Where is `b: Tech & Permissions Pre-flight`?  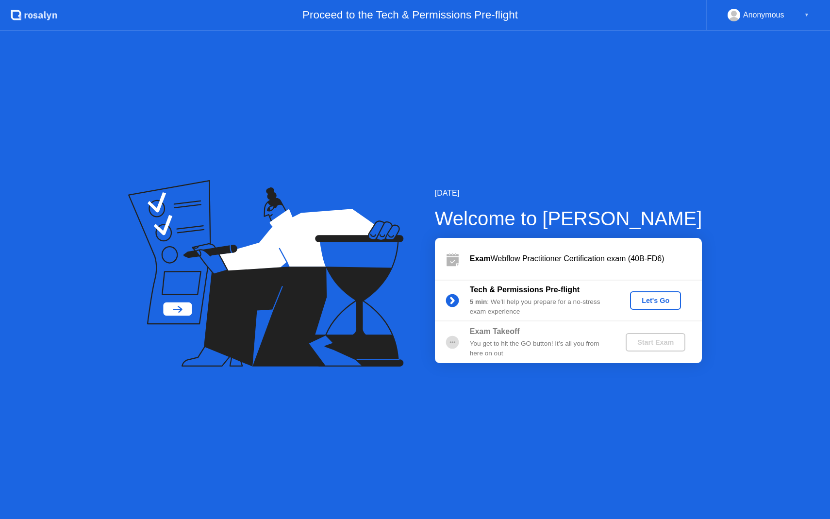 b: Tech & Permissions Pre-flight is located at coordinates (525, 289).